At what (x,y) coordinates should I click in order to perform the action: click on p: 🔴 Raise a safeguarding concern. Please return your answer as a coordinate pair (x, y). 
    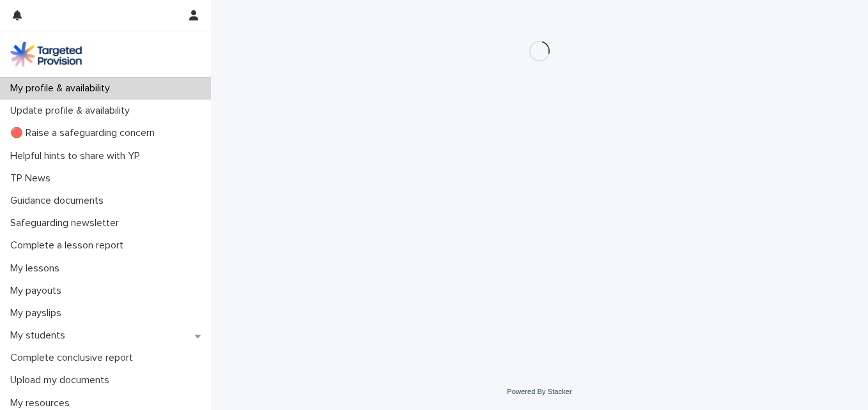
    Looking at the image, I should click on (85, 133).